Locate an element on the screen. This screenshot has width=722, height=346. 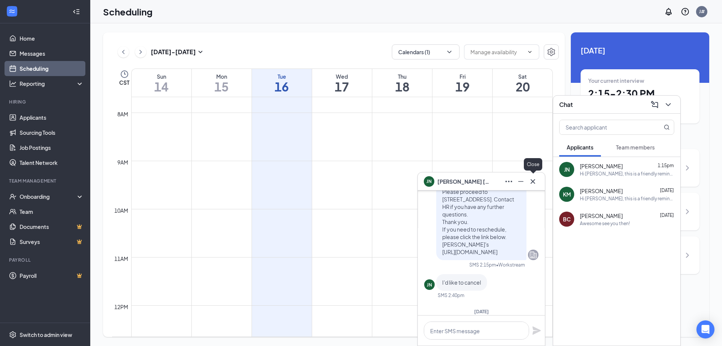
button: Ellipses is located at coordinates (509, 181).